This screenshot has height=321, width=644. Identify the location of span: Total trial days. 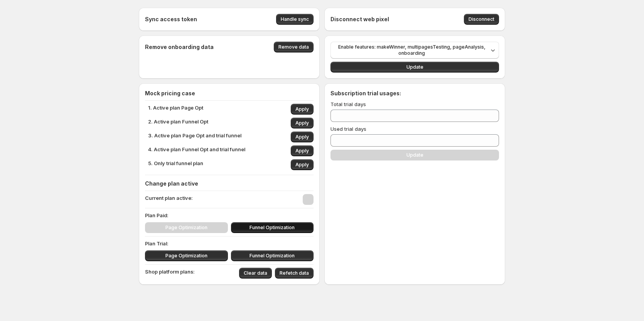
(348, 104).